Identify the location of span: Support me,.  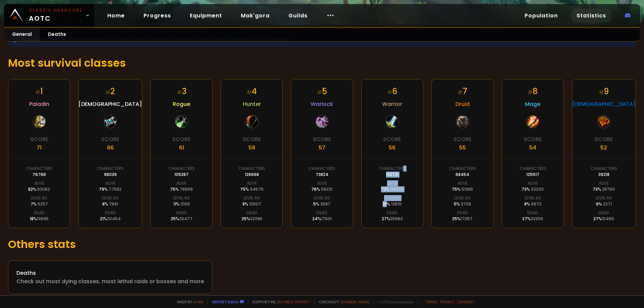
(279, 302).